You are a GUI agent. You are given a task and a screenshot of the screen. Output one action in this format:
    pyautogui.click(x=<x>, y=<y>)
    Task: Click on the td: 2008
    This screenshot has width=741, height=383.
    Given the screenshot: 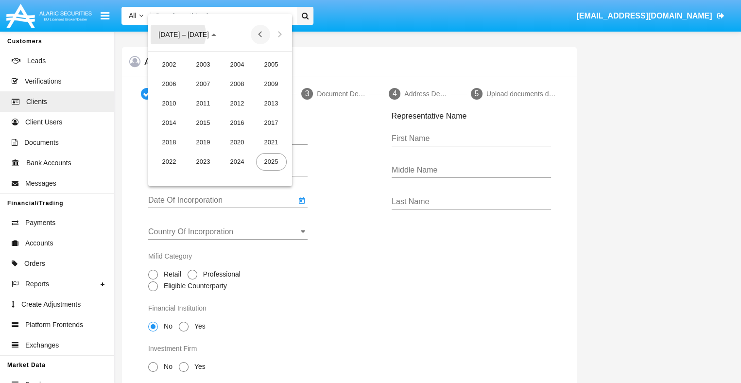 What is the action you would take?
    pyautogui.click(x=237, y=84)
    